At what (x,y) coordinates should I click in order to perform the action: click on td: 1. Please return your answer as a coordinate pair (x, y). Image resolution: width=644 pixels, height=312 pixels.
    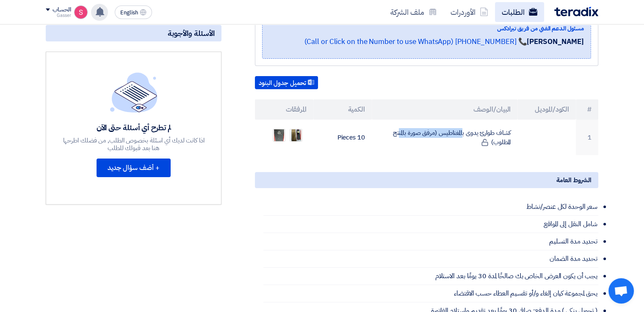
    Looking at the image, I should click on (587, 138).